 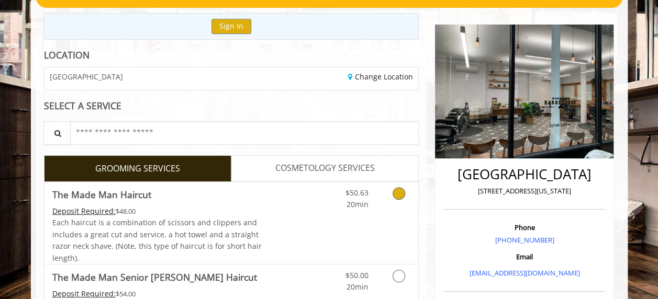 I want to click on a: Change Location, so click(x=380, y=76).